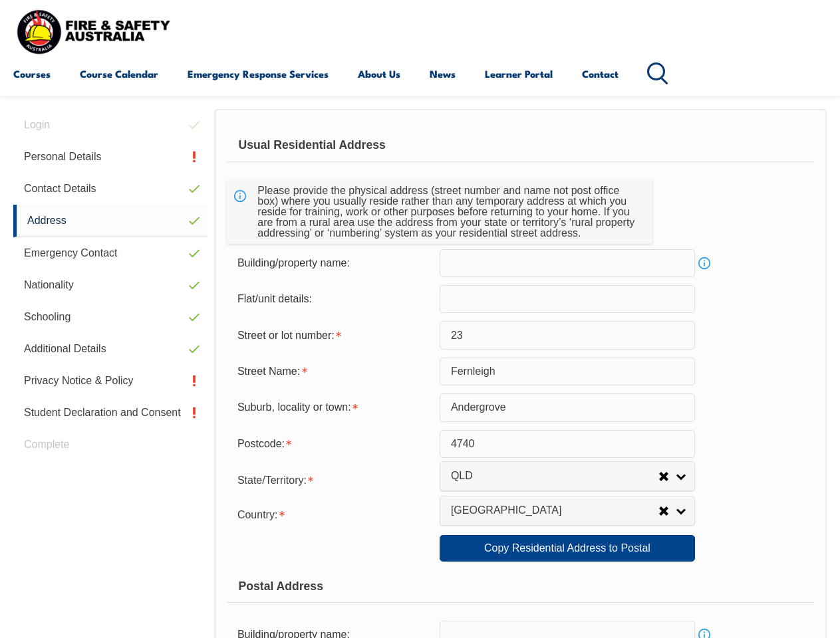 Image resolution: width=840 pixels, height=638 pixels. Describe the element at coordinates (258, 515) in the screenshot. I see `span: Country:` at that location.